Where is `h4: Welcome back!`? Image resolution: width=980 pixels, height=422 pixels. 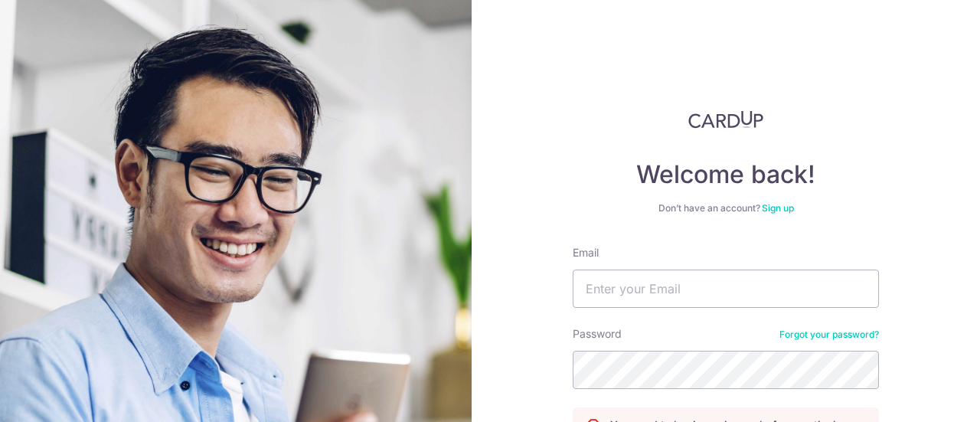 h4: Welcome back! is located at coordinates (726, 175).